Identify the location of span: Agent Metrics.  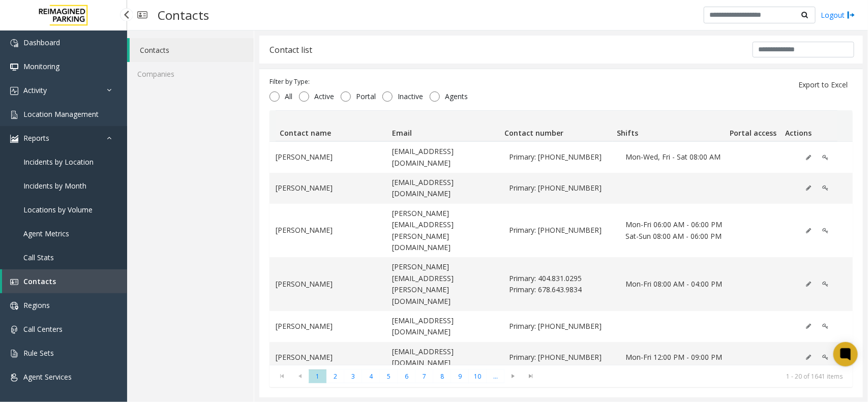
(46, 233).